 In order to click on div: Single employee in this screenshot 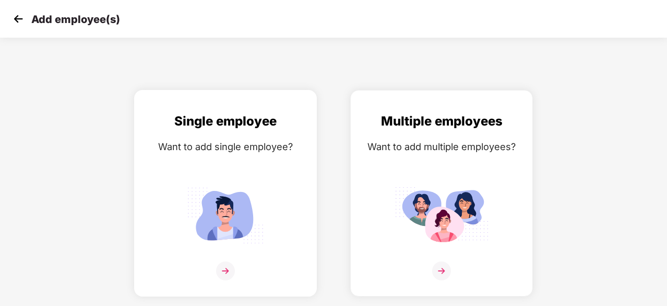, I will do `click(226, 121)`.